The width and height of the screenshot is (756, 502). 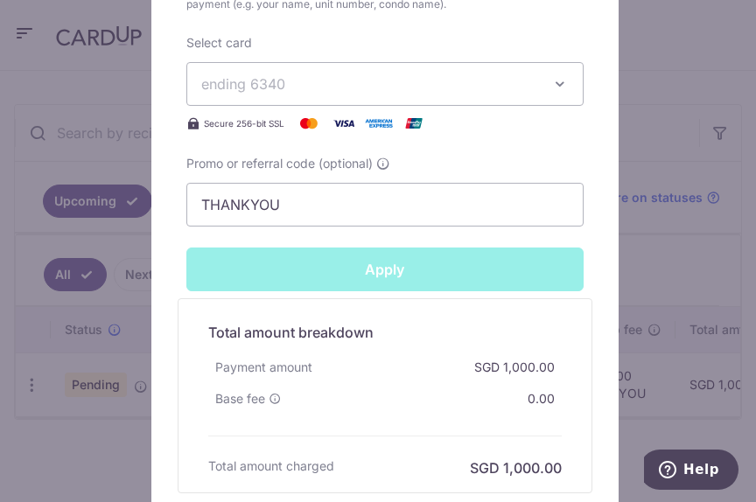 I want to click on h6: Total amount charged, so click(x=271, y=466).